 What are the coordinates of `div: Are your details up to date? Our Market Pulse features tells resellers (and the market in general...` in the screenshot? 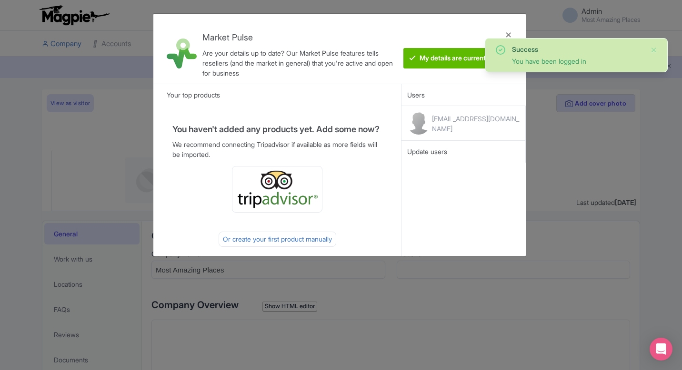 It's located at (300, 63).